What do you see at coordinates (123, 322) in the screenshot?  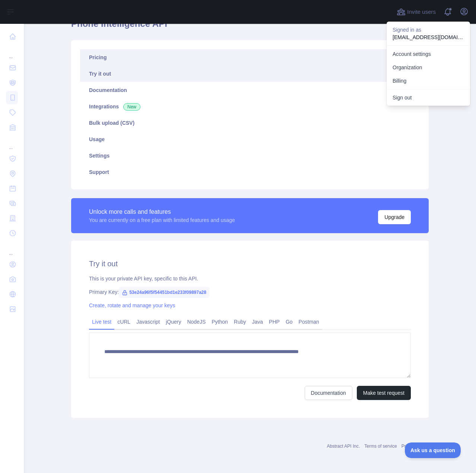 I see `a: cURL` at bounding box center [123, 322].